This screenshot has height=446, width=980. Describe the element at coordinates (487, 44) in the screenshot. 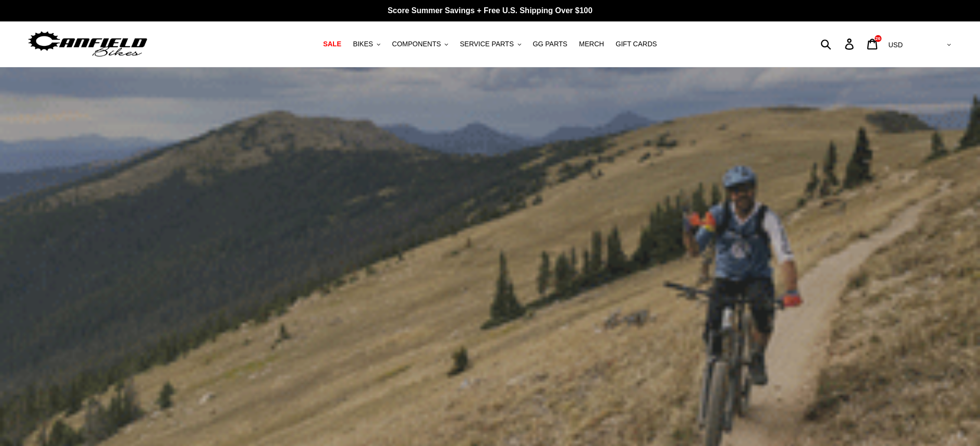

I see `span: SERVICE PARTS` at that location.